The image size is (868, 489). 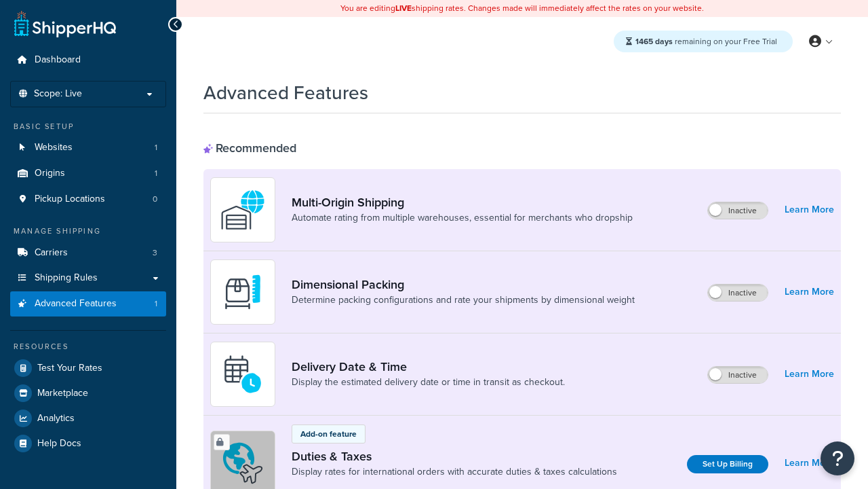 What do you see at coordinates (243, 292) in the screenshot?
I see `img: DTVBYsAAAAAASUVORK5CYII=` at bounding box center [243, 292].